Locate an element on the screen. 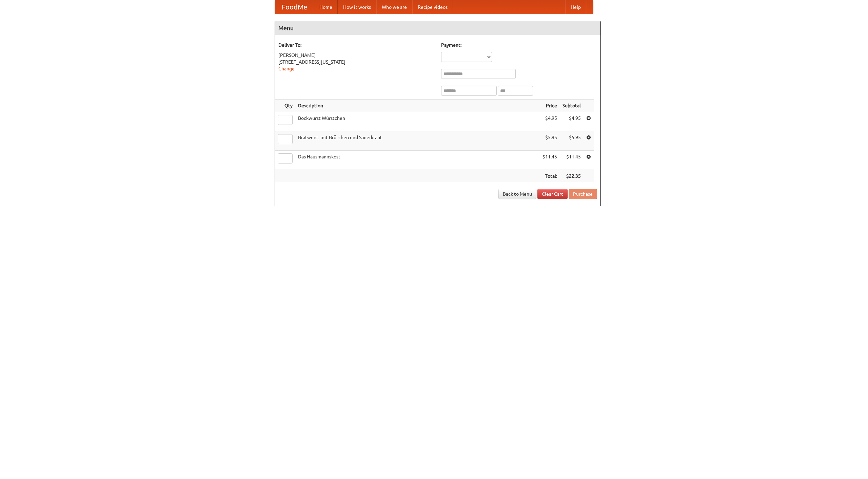  button: Purchase is located at coordinates (583, 194).